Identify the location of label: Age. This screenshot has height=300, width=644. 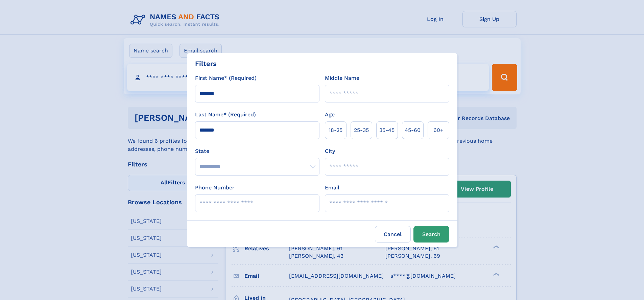
(330, 115).